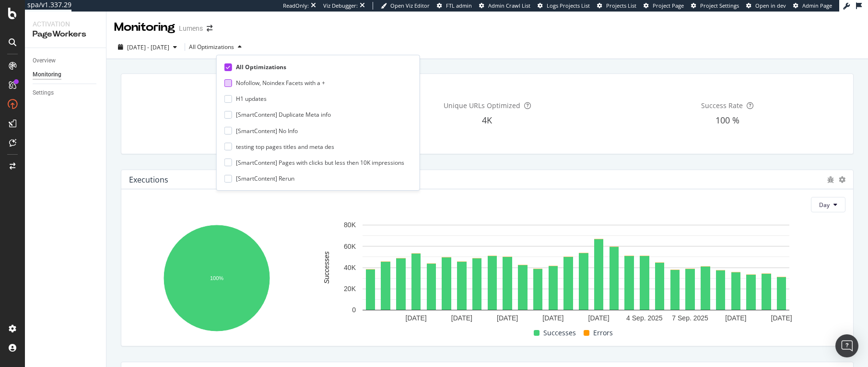 The height and width of the screenshot is (367, 868). I want to click on span: Project Page, so click(668, 5).